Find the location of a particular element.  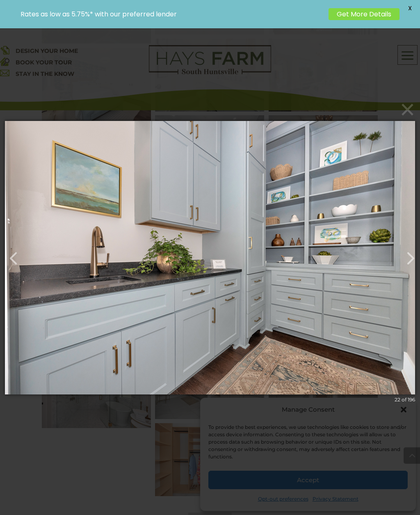

div: 22 of 196 is located at coordinates (405, 400).